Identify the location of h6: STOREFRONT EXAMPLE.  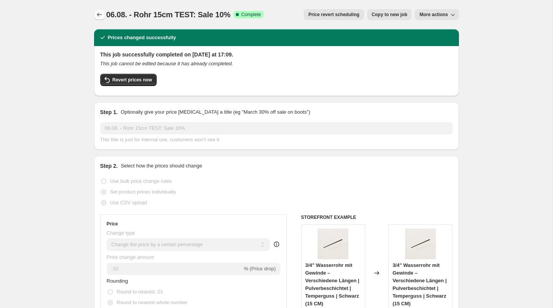
(377, 217).